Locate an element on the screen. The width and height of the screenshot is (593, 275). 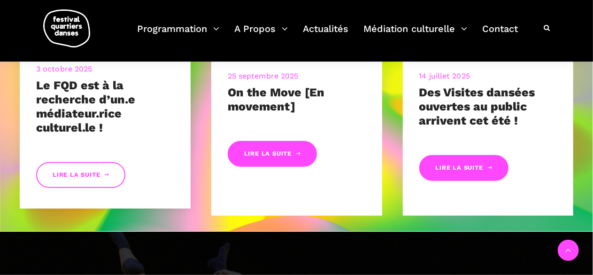
a: Actualités is located at coordinates (325, 34).